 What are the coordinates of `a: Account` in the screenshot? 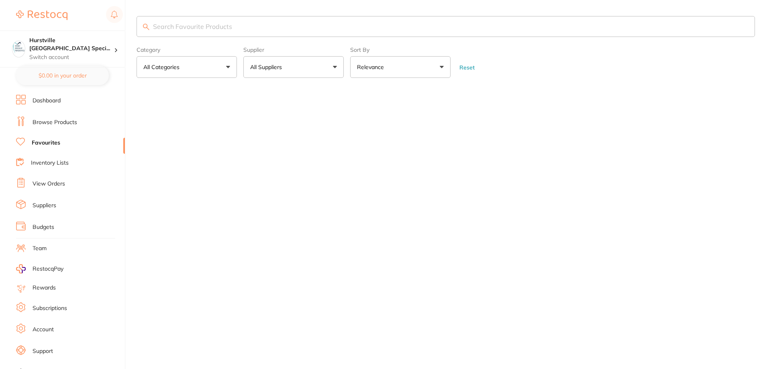 It's located at (43, 330).